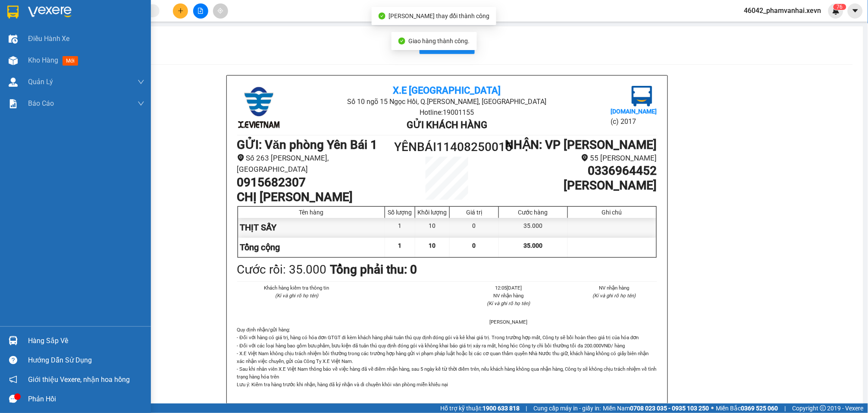  What do you see at coordinates (760, 408) in the screenshot?
I see `strong: 0369 525 060` at bounding box center [760, 408].